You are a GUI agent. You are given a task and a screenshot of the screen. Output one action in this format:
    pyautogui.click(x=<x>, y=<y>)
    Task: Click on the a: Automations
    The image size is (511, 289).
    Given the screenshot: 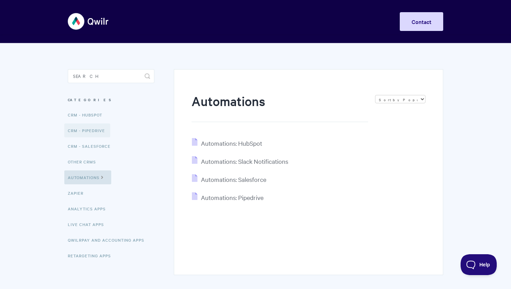 What is the action you would take?
    pyautogui.click(x=88, y=177)
    